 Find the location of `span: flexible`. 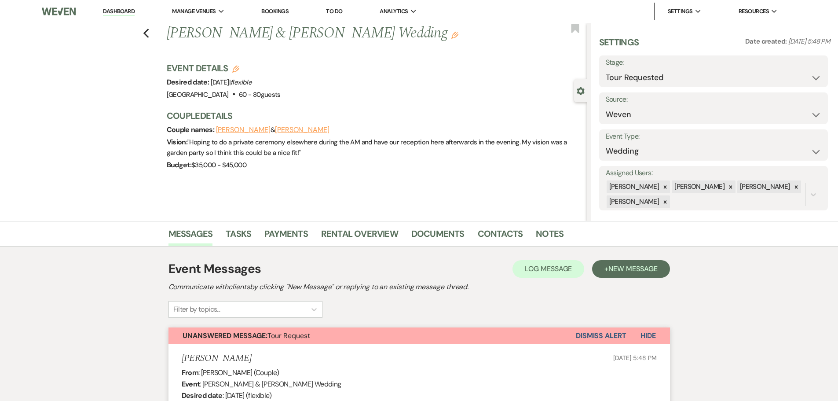

span: flexible is located at coordinates (241, 82).